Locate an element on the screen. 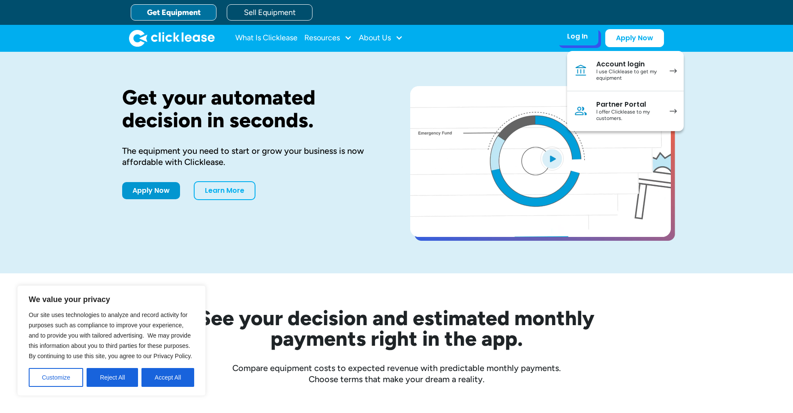  div: Compare equipment costs to expected revenue with predictable monthly payments. Choose terms that ... is located at coordinates (396, 374).